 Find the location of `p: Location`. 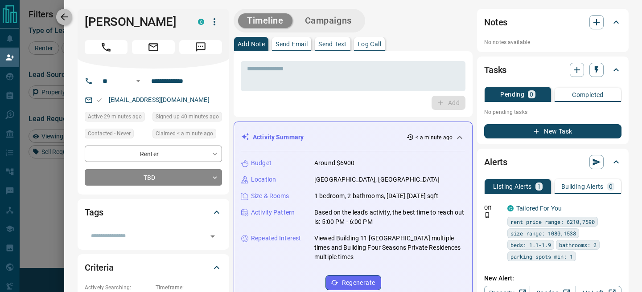

p: Location is located at coordinates (263, 180).